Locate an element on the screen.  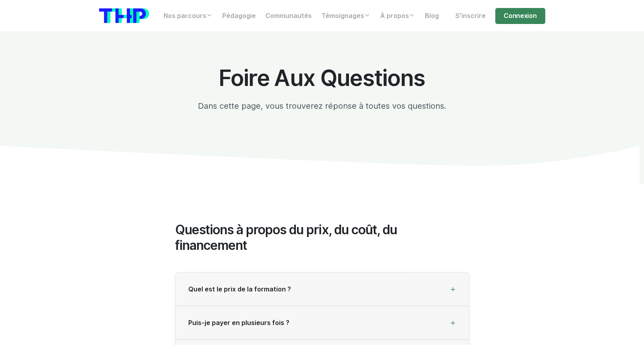
a: S'inscrire is located at coordinates (471, 16).